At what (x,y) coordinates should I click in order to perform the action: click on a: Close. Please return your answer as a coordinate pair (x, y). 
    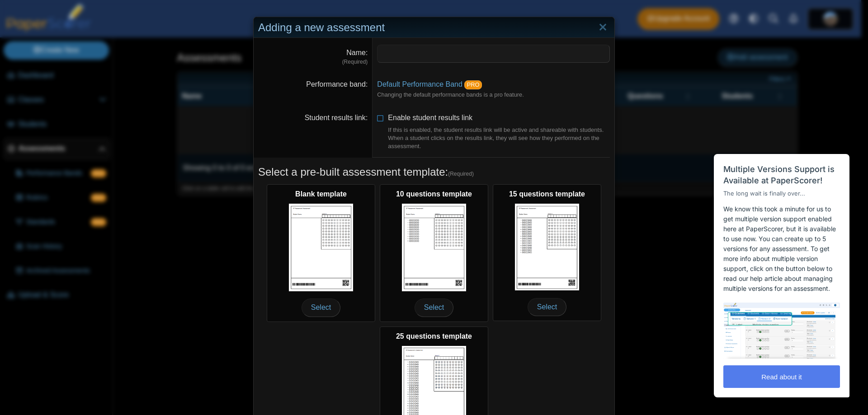
    Looking at the image, I should click on (602, 27).